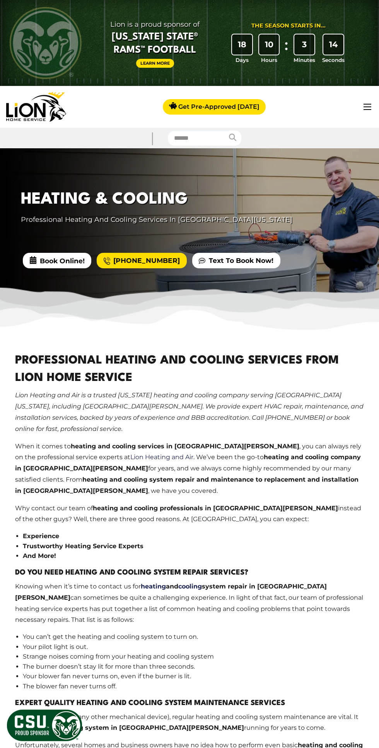 This screenshot has width=379, height=748. Describe the element at coordinates (193, 686) in the screenshot. I see `li: The blower fan never turns off.` at that location.